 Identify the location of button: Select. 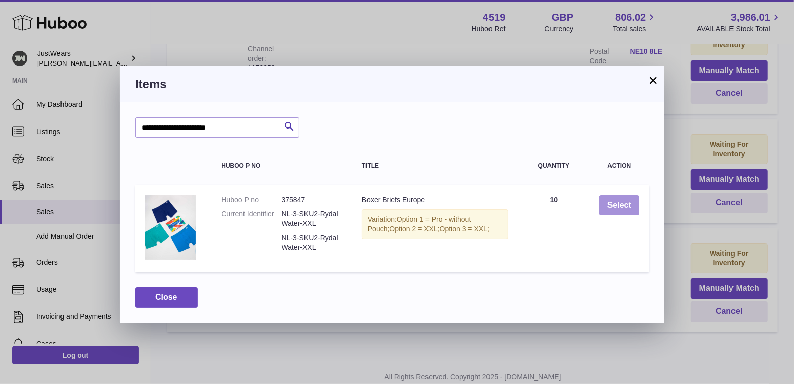
(619, 205).